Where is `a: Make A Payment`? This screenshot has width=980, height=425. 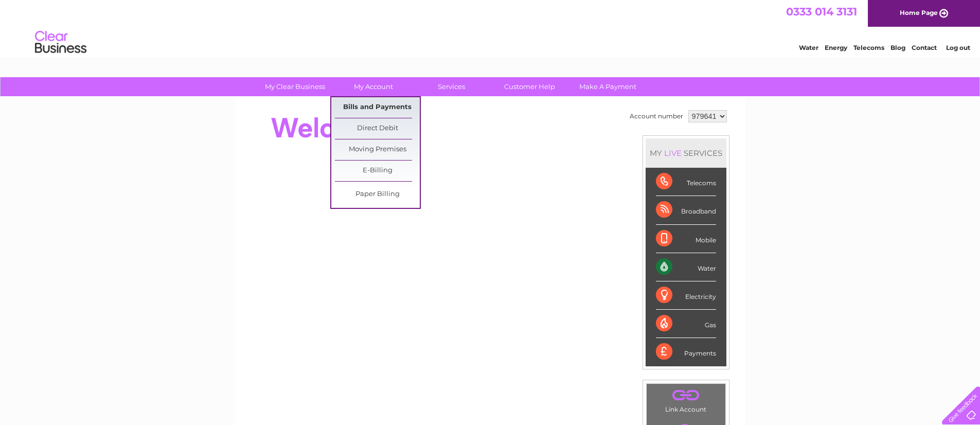 a: Make A Payment is located at coordinates (608, 86).